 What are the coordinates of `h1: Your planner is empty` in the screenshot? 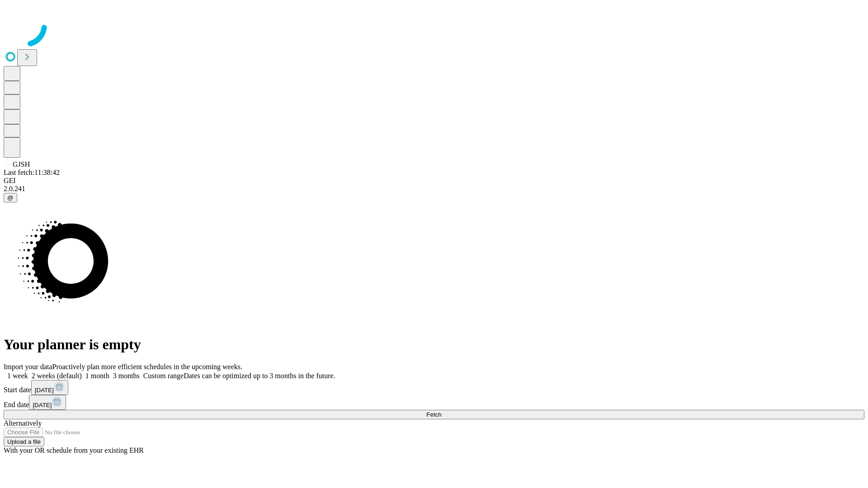 It's located at (434, 344).